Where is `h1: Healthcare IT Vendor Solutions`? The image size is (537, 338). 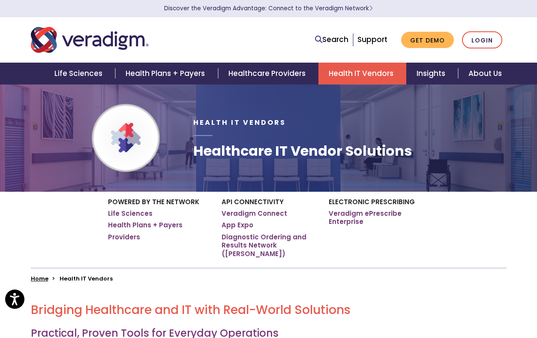
h1: Healthcare IT Vendor Solutions is located at coordinates (303, 151).